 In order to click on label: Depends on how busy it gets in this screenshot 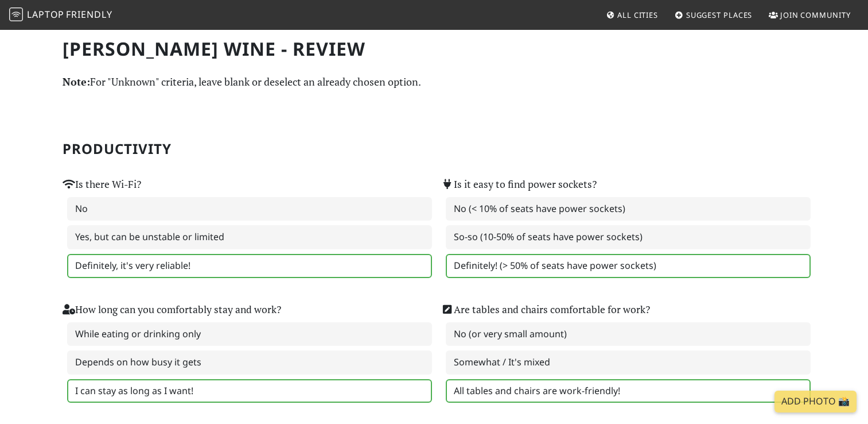, I will do `click(249, 362)`.